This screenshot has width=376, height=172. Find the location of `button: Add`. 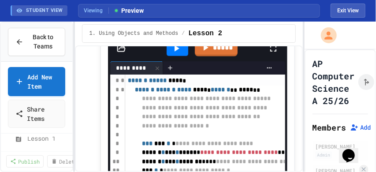

button: Add is located at coordinates (361, 128).